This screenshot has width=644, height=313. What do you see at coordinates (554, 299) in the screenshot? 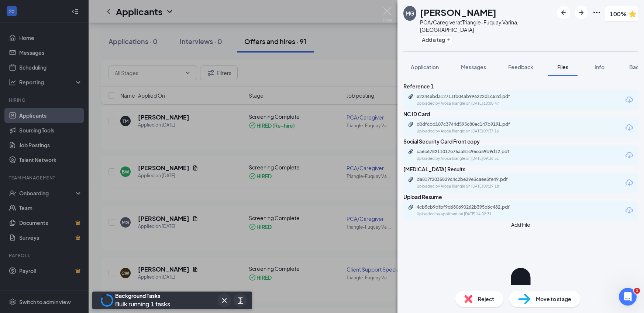
I see `span: Move to stage` at bounding box center [554, 299].